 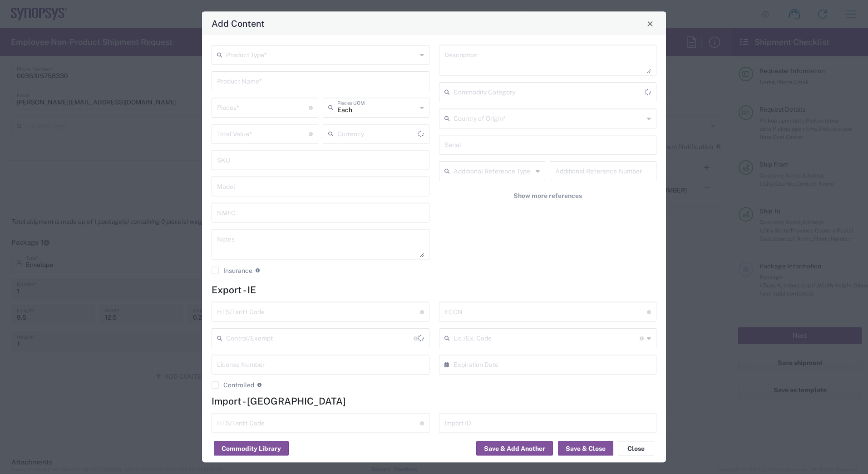 I want to click on h4: Add Content, so click(x=238, y=23).